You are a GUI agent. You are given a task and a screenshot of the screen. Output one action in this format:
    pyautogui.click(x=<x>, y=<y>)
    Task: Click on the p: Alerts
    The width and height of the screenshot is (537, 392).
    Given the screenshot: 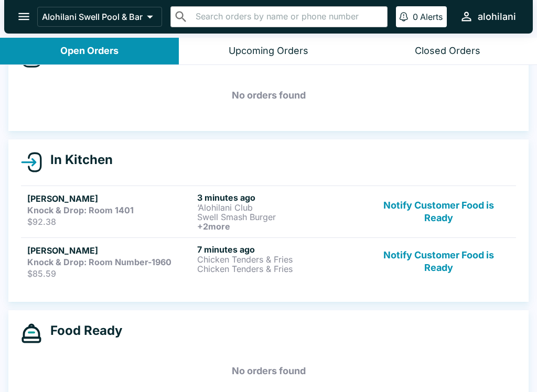 What is the action you would take?
    pyautogui.click(x=431, y=16)
    